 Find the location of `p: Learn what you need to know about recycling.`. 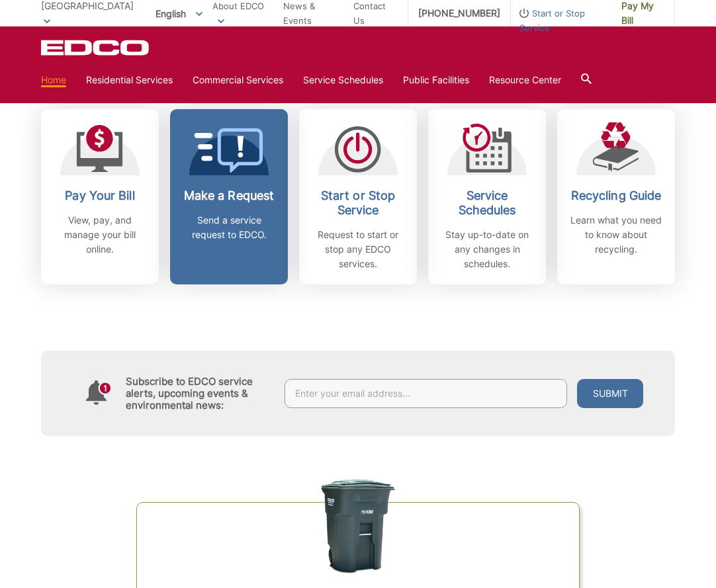

p: Learn what you need to know about recycling. is located at coordinates (616, 235).